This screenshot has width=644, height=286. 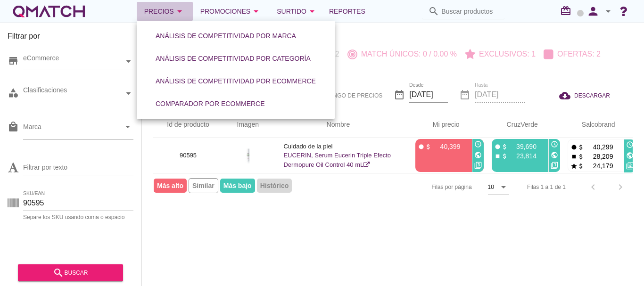 What do you see at coordinates (442, 125) in the screenshot?
I see `th: Mi precio: Not sorted. Activate to sort ascending.` at bounding box center [442, 125].